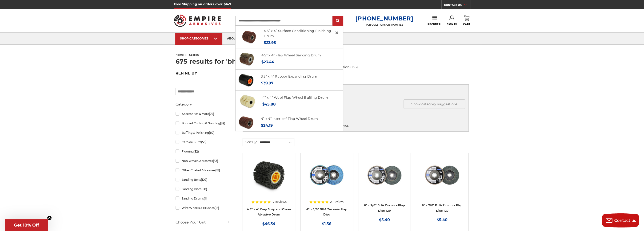 This screenshot has width=644, height=231. I want to click on a: 4” x 4” Wool Flap Wheel Buffing Drum, so click(295, 97).